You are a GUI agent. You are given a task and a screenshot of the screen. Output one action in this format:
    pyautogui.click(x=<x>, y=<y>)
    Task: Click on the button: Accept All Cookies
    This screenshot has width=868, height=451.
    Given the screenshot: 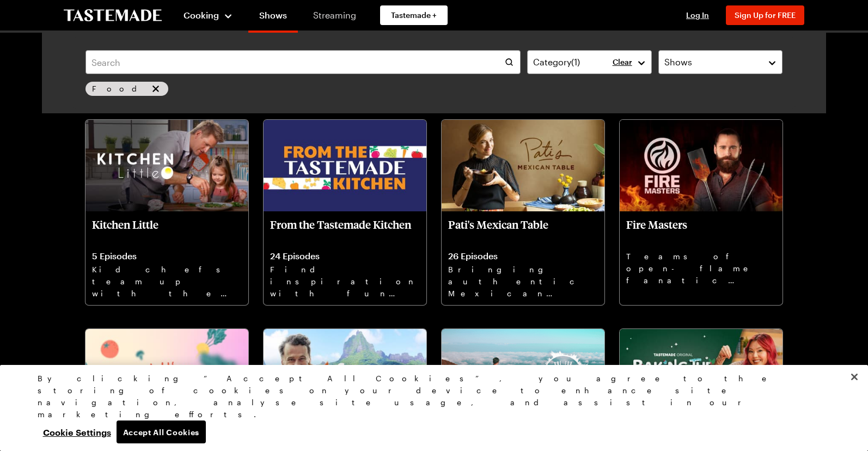 What is the action you would take?
    pyautogui.click(x=161, y=432)
    